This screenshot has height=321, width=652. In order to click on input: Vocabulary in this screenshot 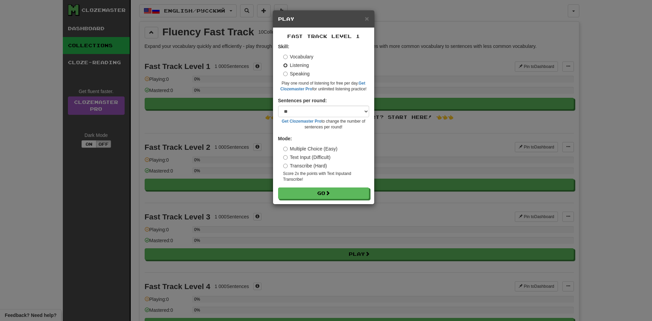, I will do `click(285, 57)`.